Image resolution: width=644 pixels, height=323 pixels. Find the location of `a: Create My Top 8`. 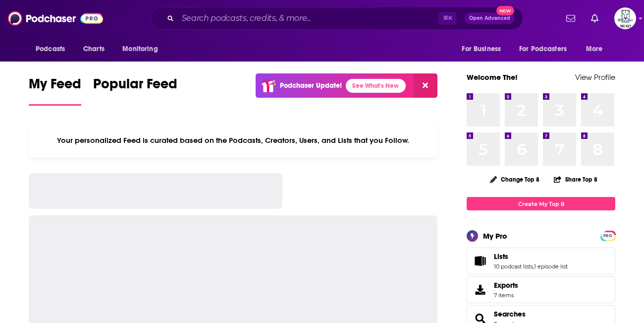

a: Create My Top 8 is located at coordinates (541, 204).